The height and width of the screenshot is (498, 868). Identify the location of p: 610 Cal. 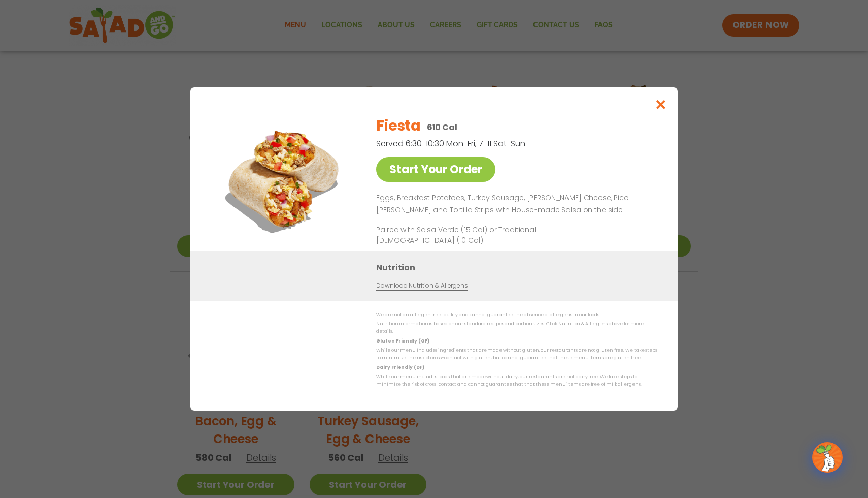
(442, 127).